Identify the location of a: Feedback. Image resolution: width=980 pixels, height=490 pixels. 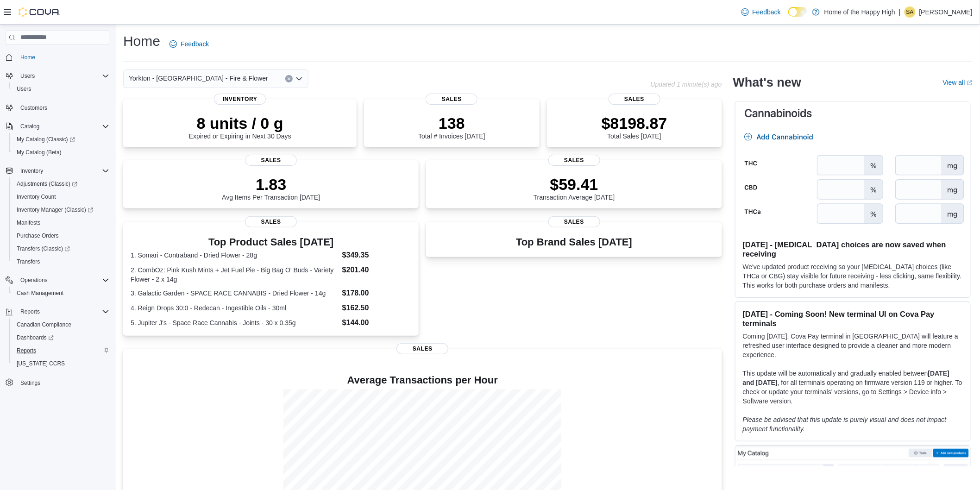
(189, 44).